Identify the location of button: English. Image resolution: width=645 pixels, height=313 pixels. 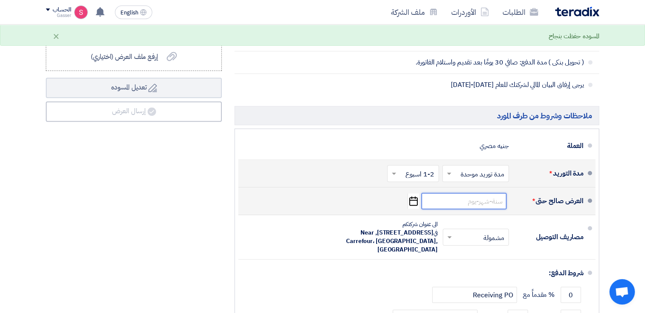
(134, 12).